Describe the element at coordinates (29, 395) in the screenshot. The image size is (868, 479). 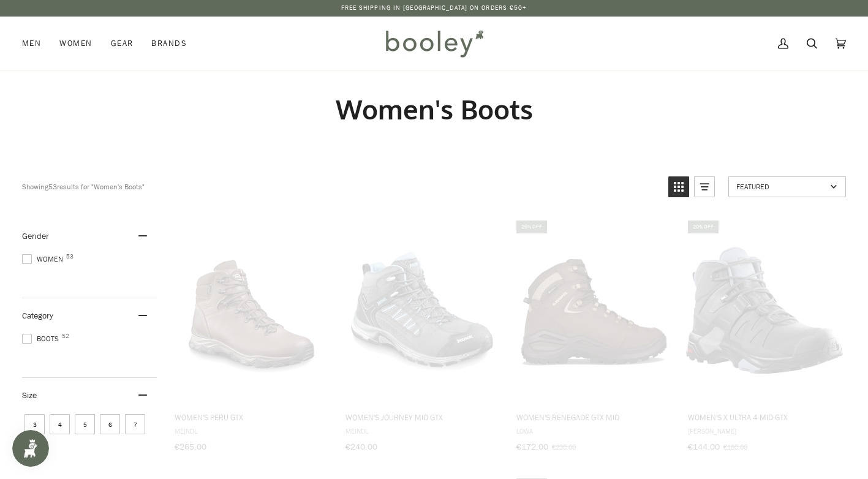
I see `span: Size` at that location.